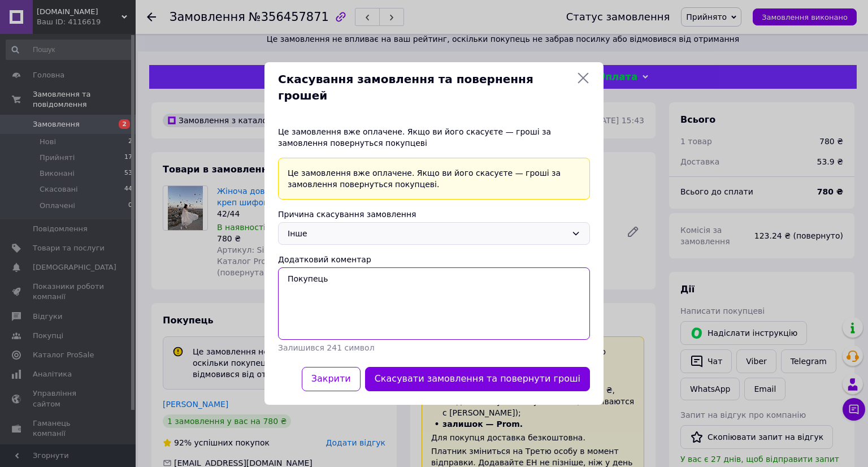 Image resolution: width=868 pixels, height=467 pixels. I want to click on div: Це замовлення вже оплачене. Якщо ви його скасуєте — гроші за замовлення повернуться покупцеві, so click(434, 138).